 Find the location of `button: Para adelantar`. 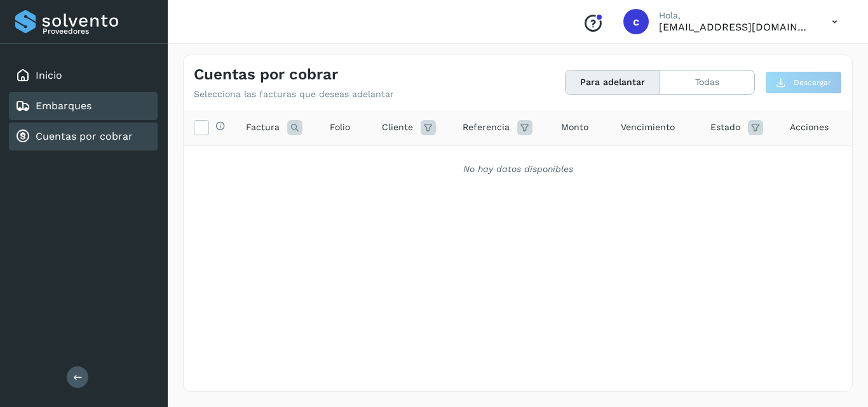

button: Para adelantar is located at coordinates (612, 82).